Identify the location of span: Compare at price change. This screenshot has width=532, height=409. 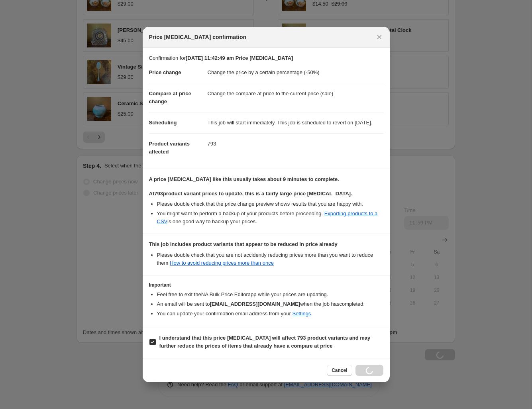
(170, 97).